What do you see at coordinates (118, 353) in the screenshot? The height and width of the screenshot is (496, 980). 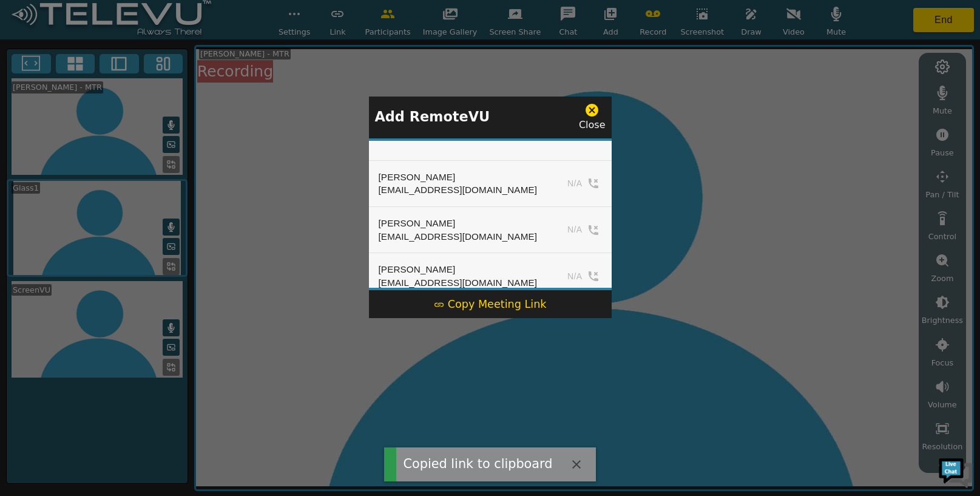 I see `textarea: Type your message and hit 'Enter'` at bounding box center [118, 353].